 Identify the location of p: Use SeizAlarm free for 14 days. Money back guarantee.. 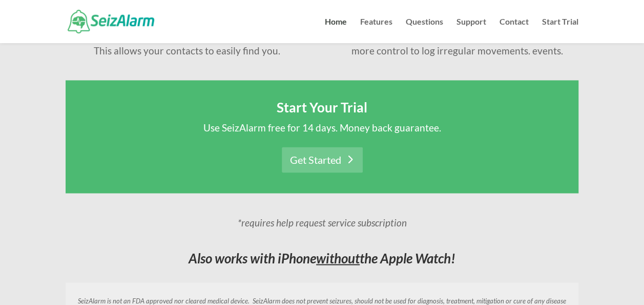
(322, 128).